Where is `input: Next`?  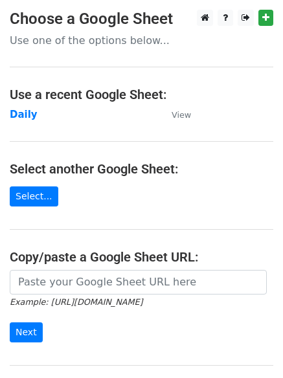 input: Next is located at coordinates (26, 332).